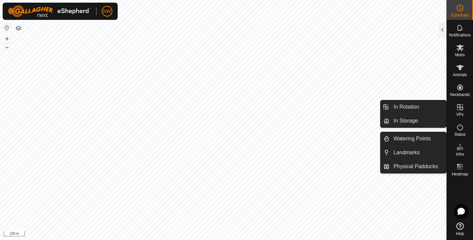 This screenshot has width=473, height=240. What do you see at coordinates (415, 167) in the screenshot?
I see `span: Physical Paddocks` at bounding box center [415, 167].